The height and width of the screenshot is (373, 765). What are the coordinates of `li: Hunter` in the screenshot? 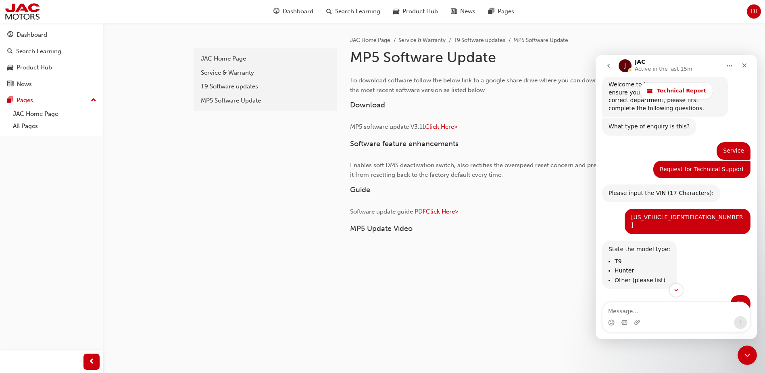 It's located at (47, 215).